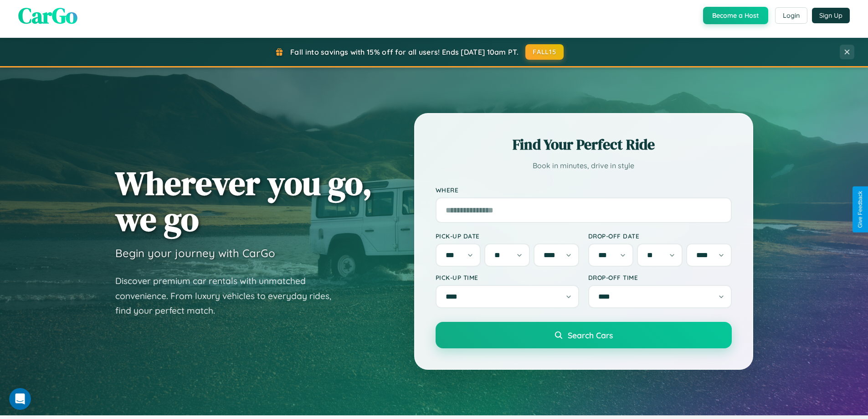  Describe the element at coordinates (584, 165) in the screenshot. I see `p: Book in minutes, drive in style` at that location.